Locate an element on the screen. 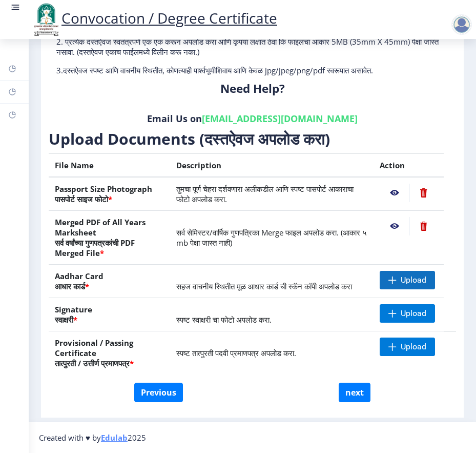  th: Merged PDF of All Years Marksheet सर्व वर्षांच्या गुणपत्रकांची PDF Merged File is located at coordinates (109, 238).